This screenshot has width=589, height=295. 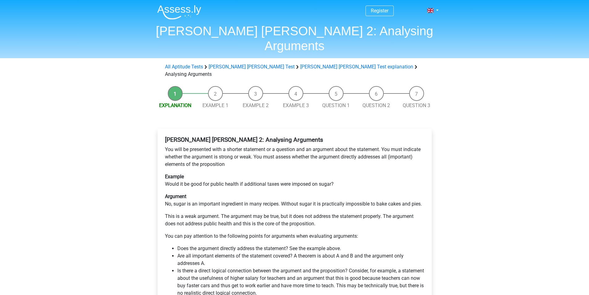 I want to click on p: You can pay attention to the following points for arguments when evaluating arguments:, so click(x=295, y=236).